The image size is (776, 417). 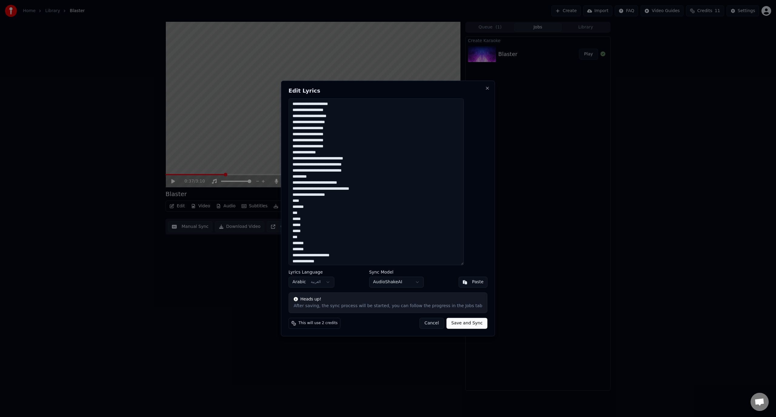 I want to click on button: Cancel, so click(x=431, y=324).